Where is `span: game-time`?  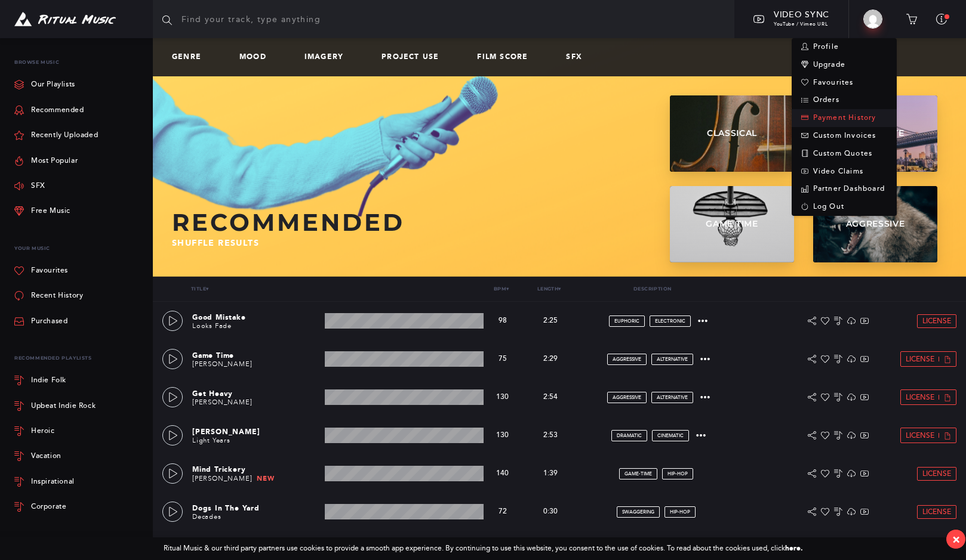 span: game-time is located at coordinates (638, 474).